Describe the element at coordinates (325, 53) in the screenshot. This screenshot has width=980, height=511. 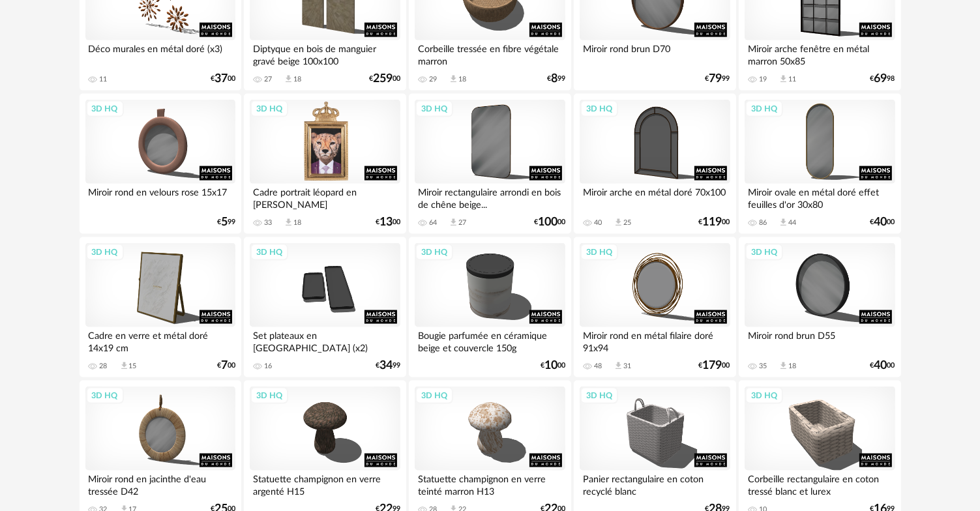
I see `div: Diptyque en bois de manguier gravé beige 100x100` at that location.